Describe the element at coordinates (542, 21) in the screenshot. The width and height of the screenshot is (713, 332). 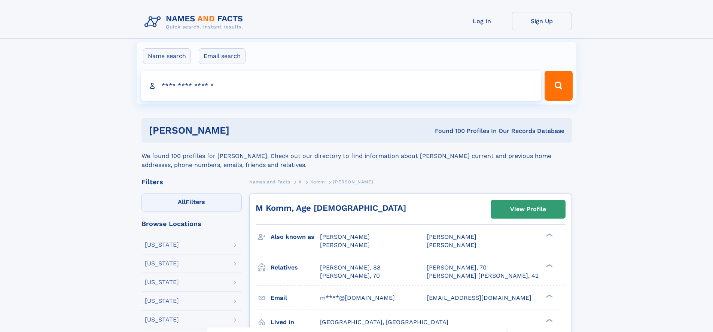
I see `a: Sign Up` at that location.